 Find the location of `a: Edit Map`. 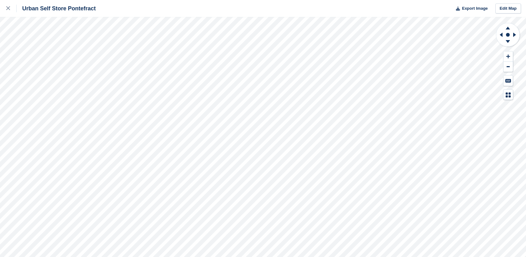

a: Edit Map is located at coordinates (508, 8).